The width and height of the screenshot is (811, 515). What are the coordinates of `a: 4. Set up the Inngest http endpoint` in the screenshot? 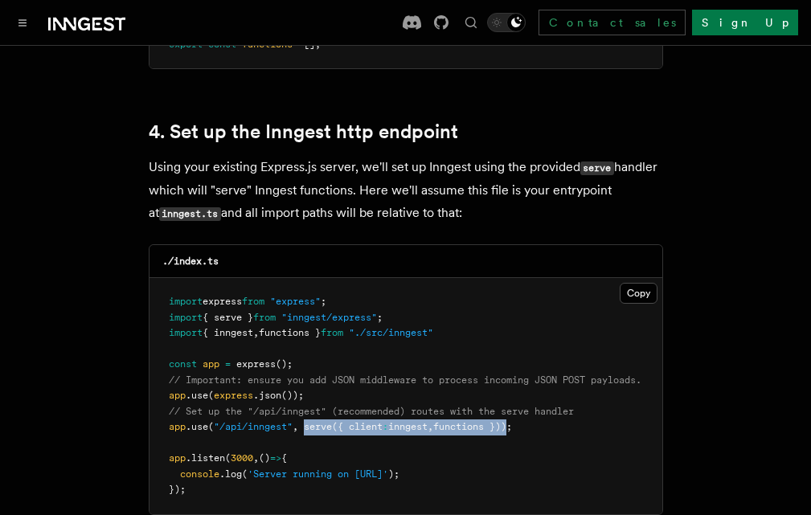 It's located at (303, 132).